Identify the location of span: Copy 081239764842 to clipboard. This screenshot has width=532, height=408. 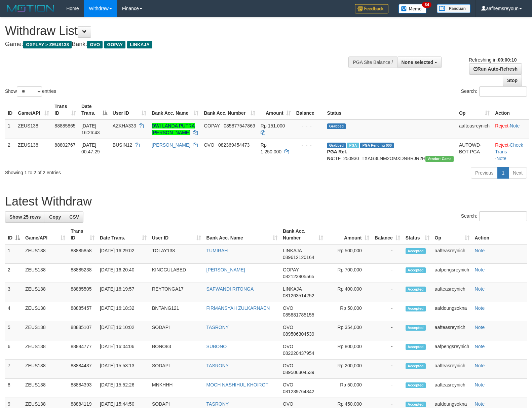
(298, 392).